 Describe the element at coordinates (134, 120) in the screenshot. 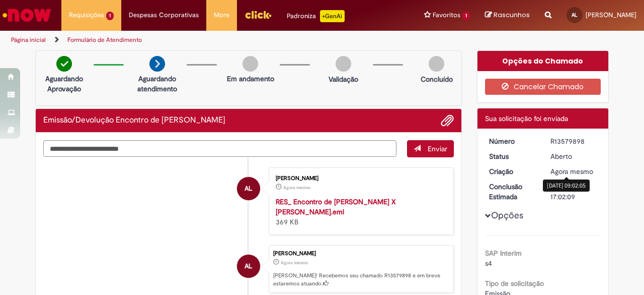

I see `h2: Emissão/Devolução Encontro de Contas Fornecedor Histórico de tíquete` at that location.